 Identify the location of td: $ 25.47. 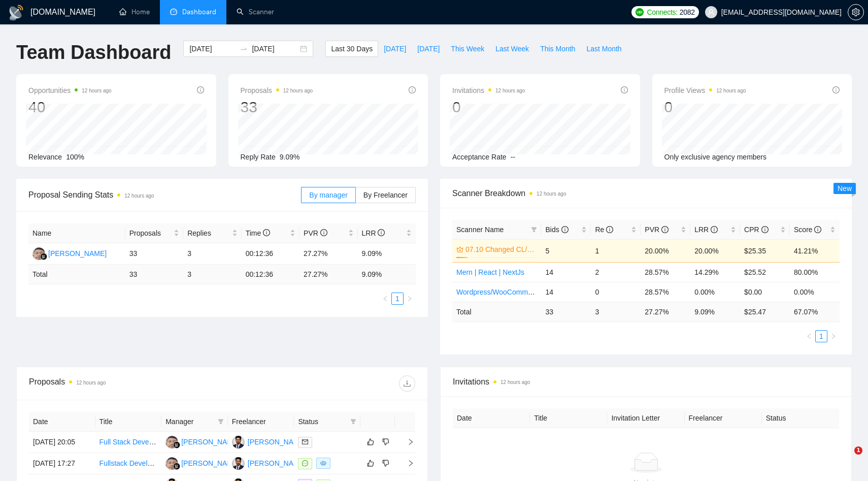
(765, 312).